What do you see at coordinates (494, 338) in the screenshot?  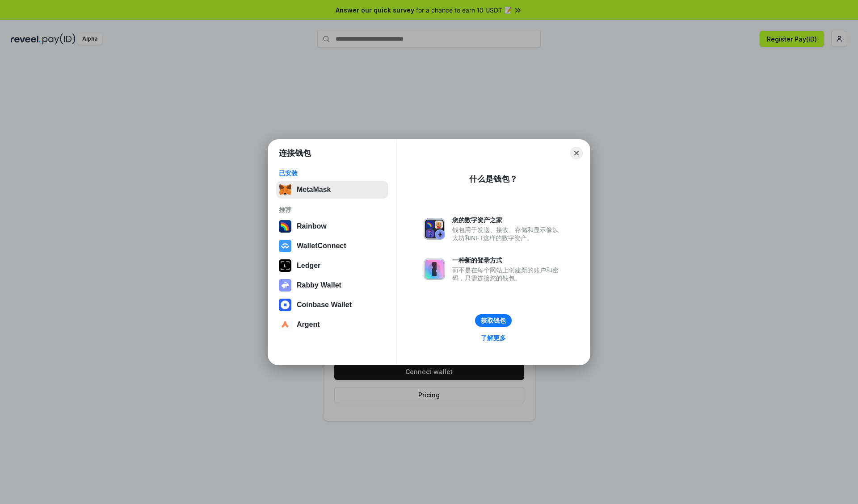 I see `a: 了解更多` at bounding box center [494, 338].